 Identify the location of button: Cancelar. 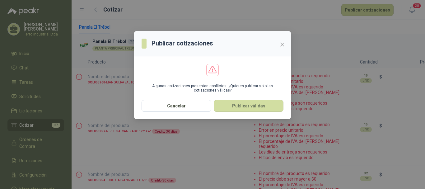
(176, 106).